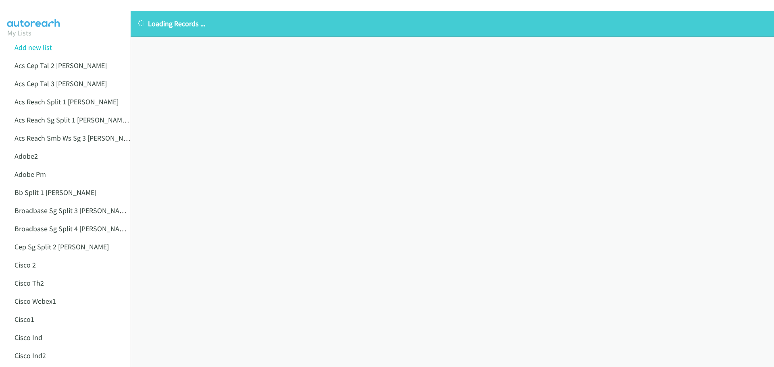 This screenshot has width=774, height=367. Describe the element at coordinates (26, 156) in the screenshot. I see `a: Adobe2` at that location.